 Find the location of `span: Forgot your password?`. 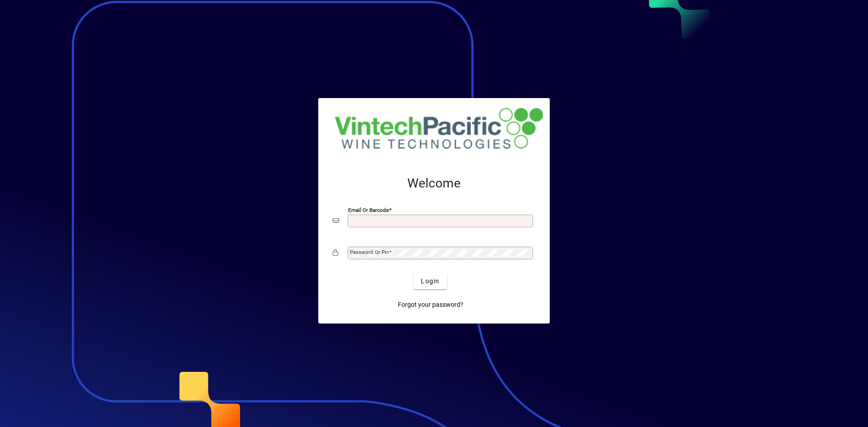

span: Forgot your password? is located at coordinates (430, 305).